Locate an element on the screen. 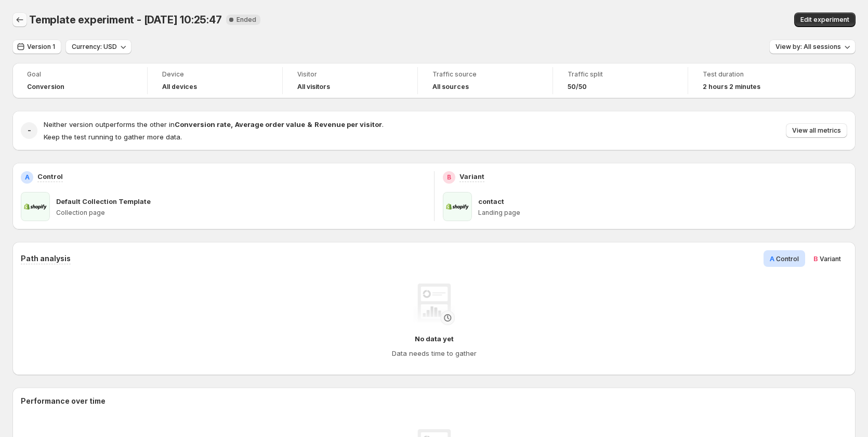 This screenshot has height=437, width=868. span: Ended is located at coordinates (246, 20).